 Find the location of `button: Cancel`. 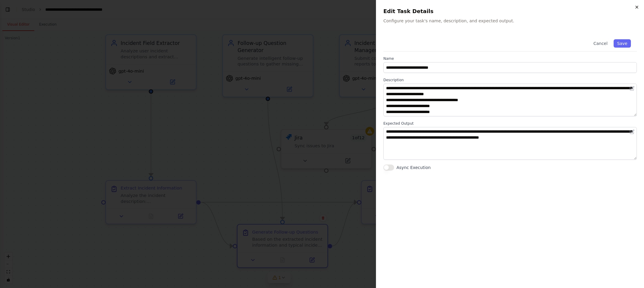

button: Cancel is located at coordinates (600, 44).